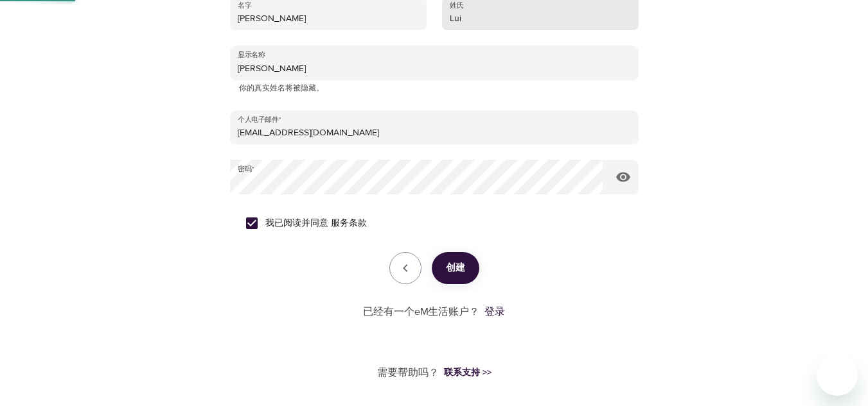 This screenshot has width=868, height=406. I want to click on span: 创建, so click(455, 268).